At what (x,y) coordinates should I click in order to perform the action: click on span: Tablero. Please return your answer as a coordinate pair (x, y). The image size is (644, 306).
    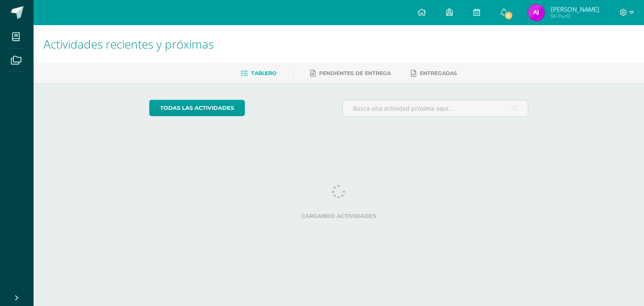
    Looking at the image, I should click on (264, 72).